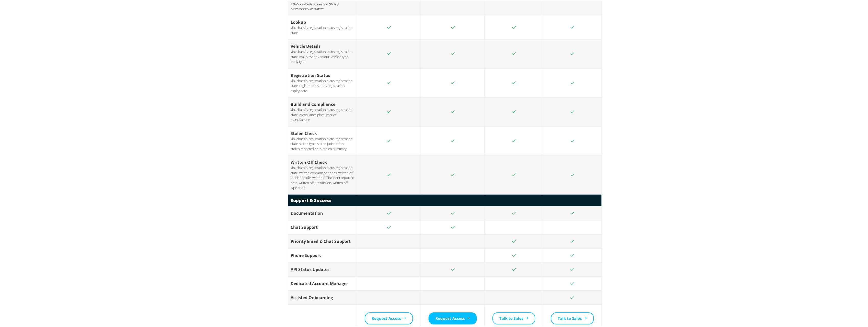  What do you see at coordinates (322, 241) in the screenshot?
I see `div: Priority Email & Chat Support` at bounding box center [322, 241].